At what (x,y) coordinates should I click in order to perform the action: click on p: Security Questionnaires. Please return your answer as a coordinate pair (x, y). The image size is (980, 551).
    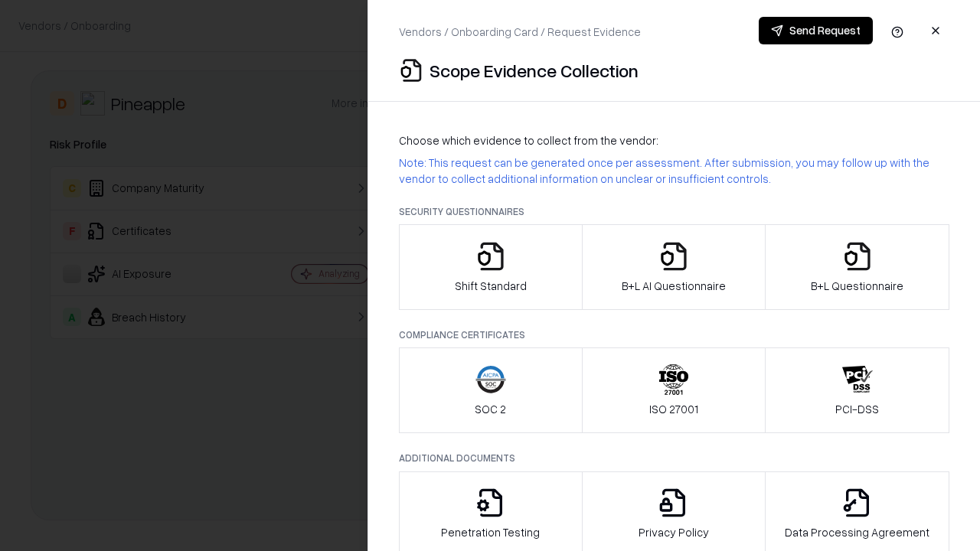
    Looking at the image, I should click on (674, 212).